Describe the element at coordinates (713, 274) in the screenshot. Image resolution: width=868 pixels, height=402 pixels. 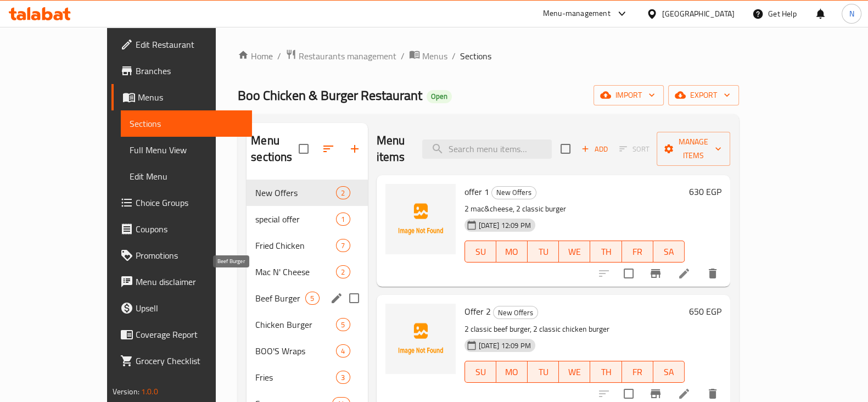
I see `button: delete` at that location.